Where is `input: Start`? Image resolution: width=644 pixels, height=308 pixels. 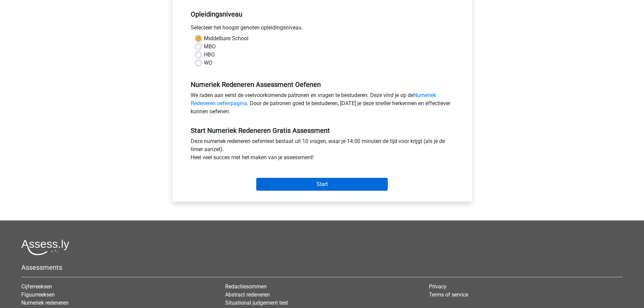 input: Start is located at coordinates (322, 184).